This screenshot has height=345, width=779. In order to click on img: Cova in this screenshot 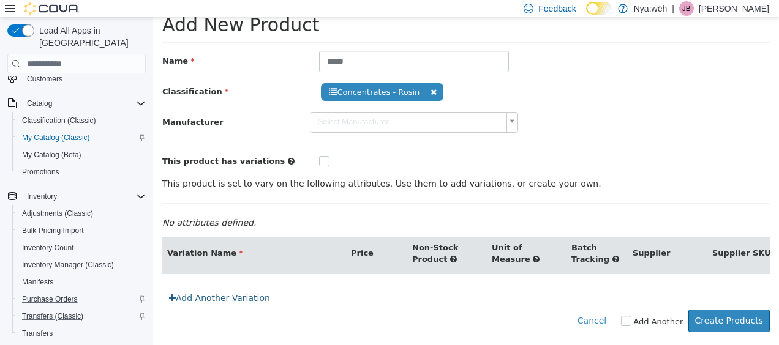, I will do `click(52, 9)`.